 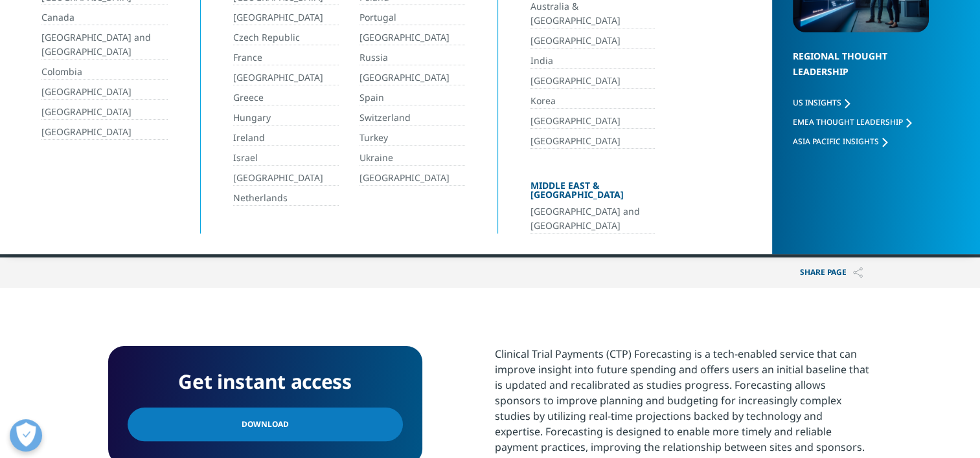 I want to click on button: Share PAGEShare PAGE, so click(x=831, y=272).